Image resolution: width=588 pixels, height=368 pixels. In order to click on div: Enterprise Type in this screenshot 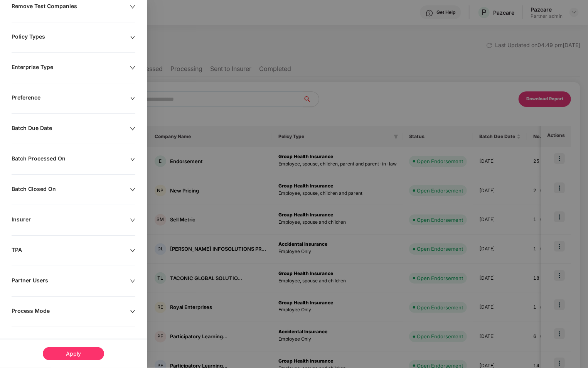, I will do `click(71, 68)`.